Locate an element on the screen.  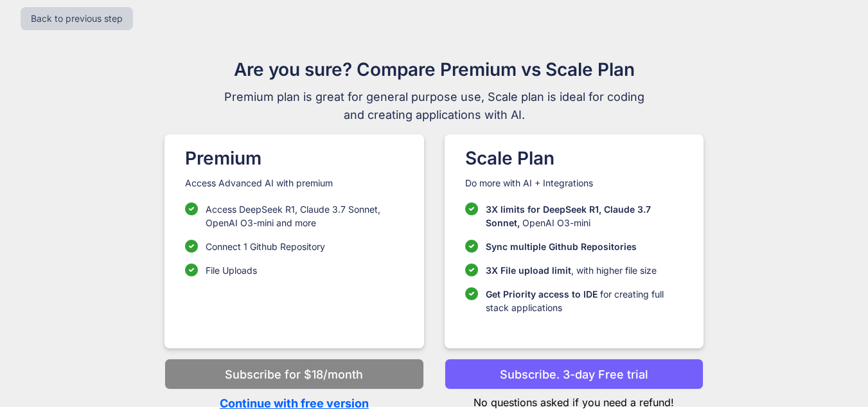
h1: Are you sure? Compare Premium vs Scale Plan is located at coordinates (435, 69).